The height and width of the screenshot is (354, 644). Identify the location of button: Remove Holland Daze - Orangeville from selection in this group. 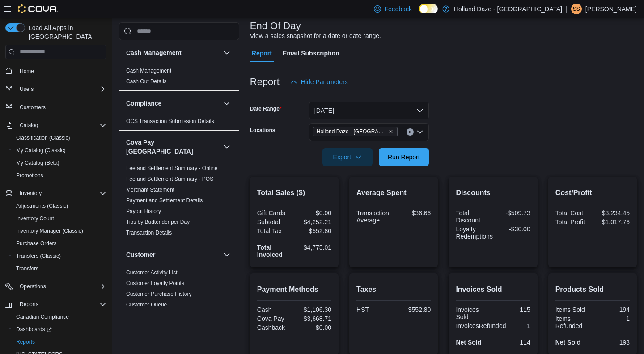
(391, 132).